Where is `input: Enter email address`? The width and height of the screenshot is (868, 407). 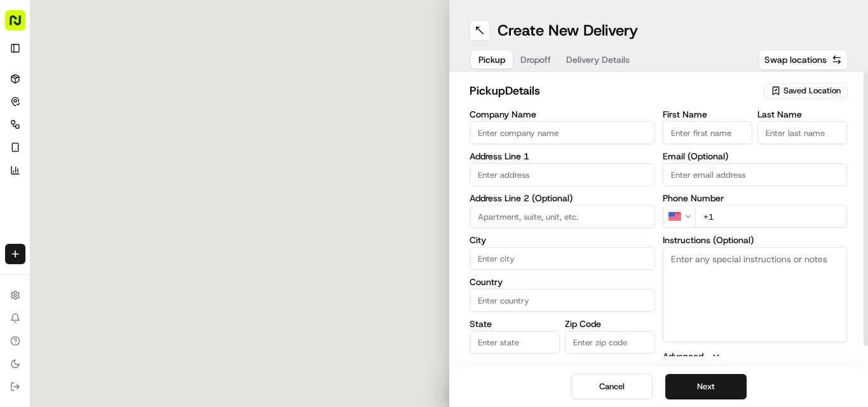
input: Enter email address is located at coordinates (756, 175).